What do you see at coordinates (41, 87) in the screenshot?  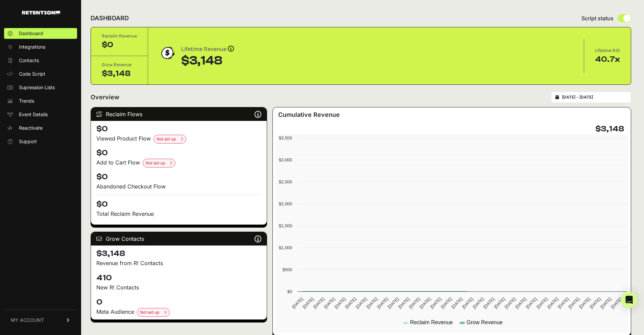 I see `a: Supression Lists` at bounding box center [41, 87].